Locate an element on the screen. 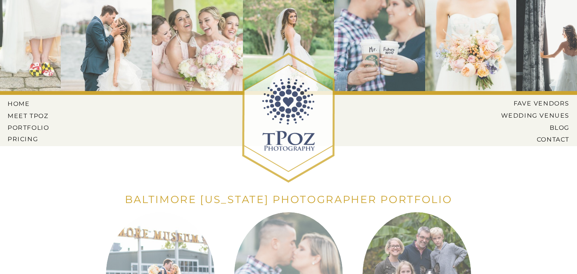 This screenshot has width=577, height=274. a: Wedding Venues is located at coordinates (530, 115).